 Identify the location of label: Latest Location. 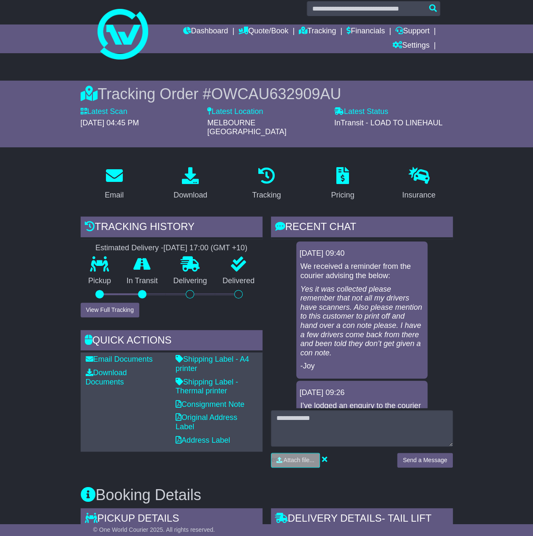
(235, 112).